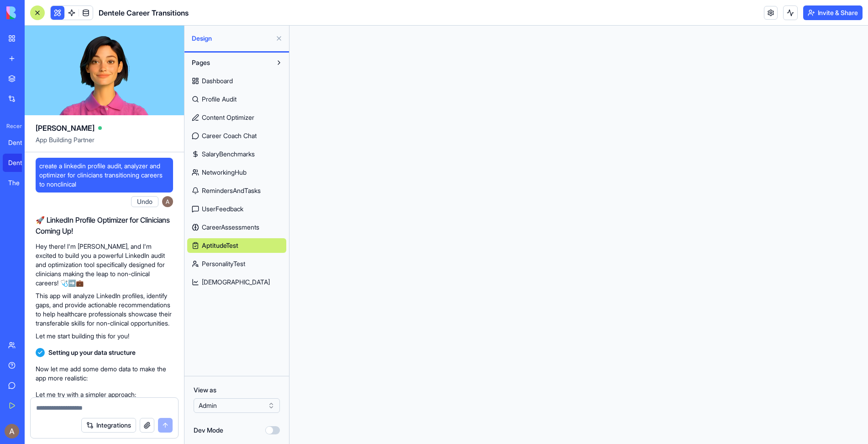 This screenshot has width=868, height=444. Describe the element at coordinates (229, 135) in the screenshot. I see `span: Career Coach Chat` at that location.